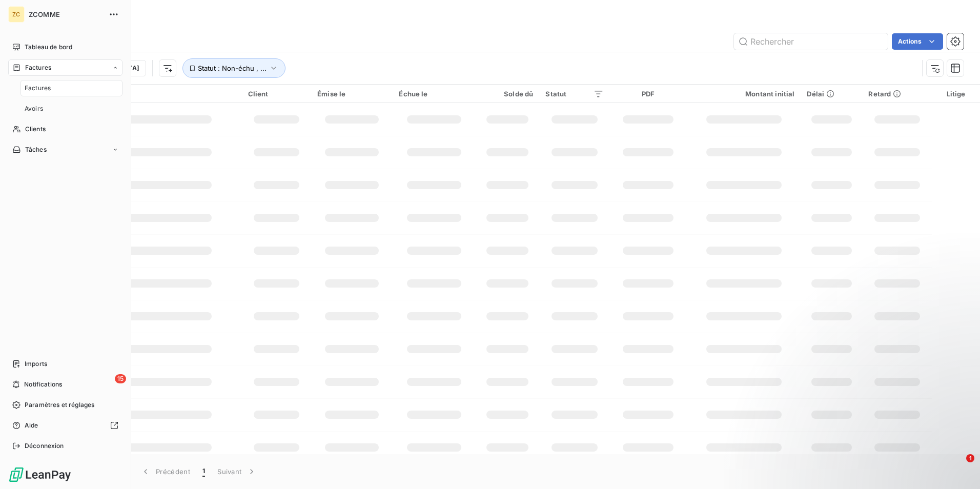 Image resolution: width=980 pixels, height=489 pixels. Describe the element at coordinates (918, 42) in the screenshot. I see `button: Actions` at that location.